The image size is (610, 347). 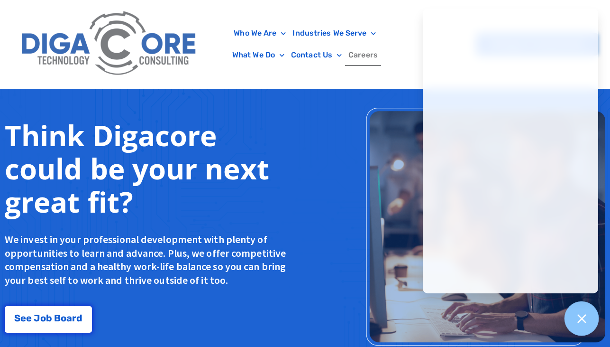 I want to click on a: Contact Us, so click(x=316, y=55).